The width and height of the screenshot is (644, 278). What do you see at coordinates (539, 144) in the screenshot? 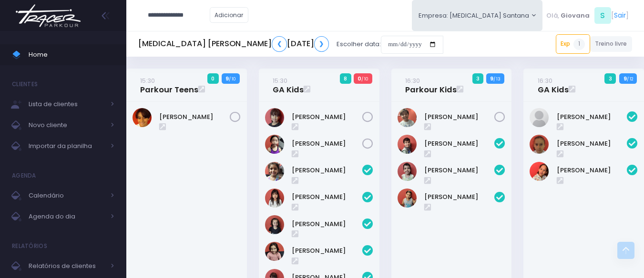
I see `img: Rafaela tiosso zago` at bounding box center [539, 144].